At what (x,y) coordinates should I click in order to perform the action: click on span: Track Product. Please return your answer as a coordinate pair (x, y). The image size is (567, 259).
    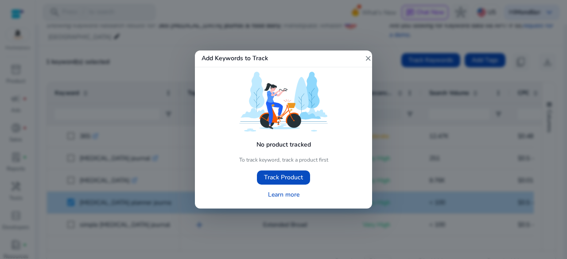
    Looking at the image, I should click on (283, 177).